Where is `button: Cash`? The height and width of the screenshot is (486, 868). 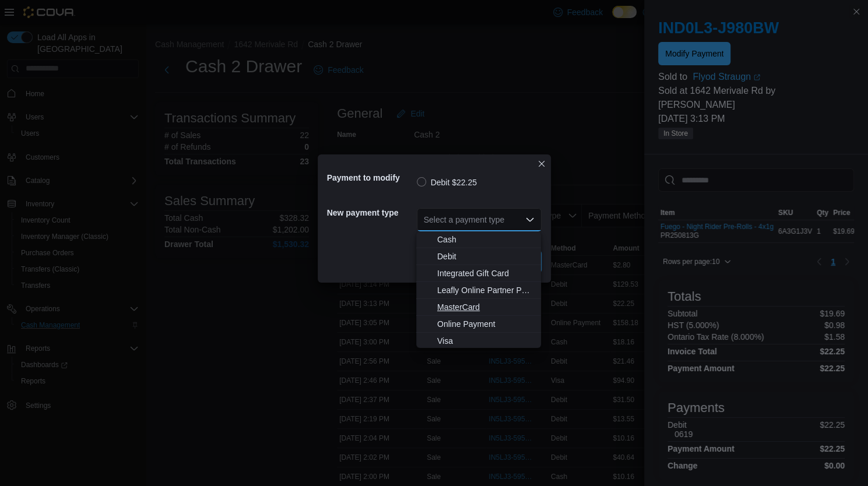
button: Cash is located at coordinates (479, 240).